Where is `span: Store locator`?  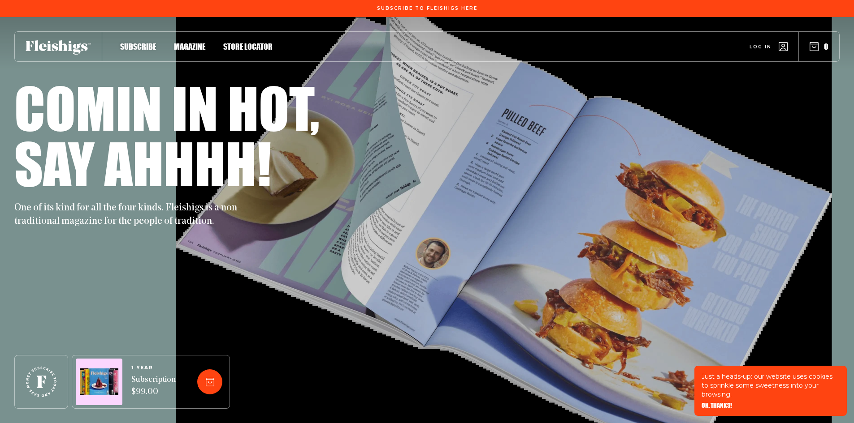
span: Store locator is located at coordinates (248, 47).